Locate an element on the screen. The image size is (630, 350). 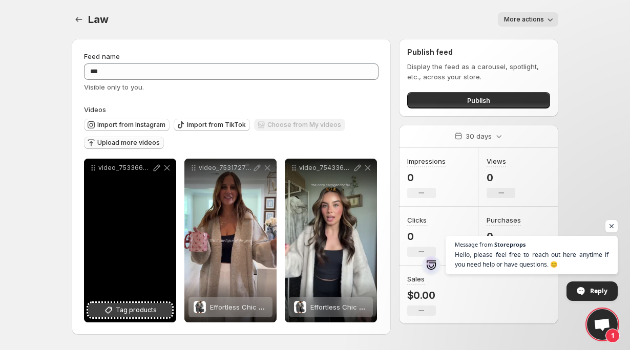
span: Import from TikTok is located at coordinates (216, 125).